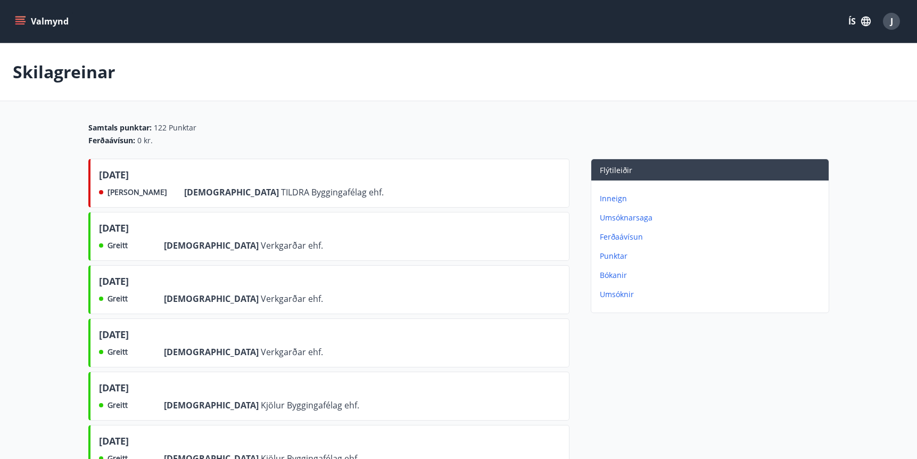  What do you see at coordinates (332, 192) in the screenshot?
I see `span: TILDRA Byggingafélag ehf.` at bounding box center [332, 192].